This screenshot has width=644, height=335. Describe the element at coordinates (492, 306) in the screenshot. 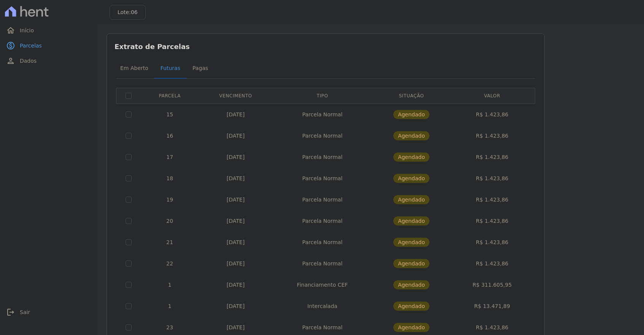

I see `td: R$ 13.471,89` at that location.